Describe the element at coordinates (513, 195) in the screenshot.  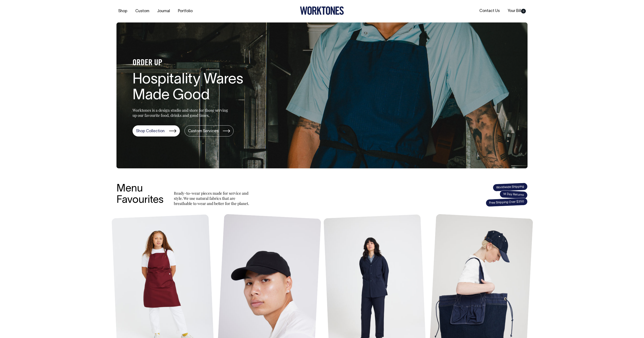
I see `span: 14 Day Returns` at that location.